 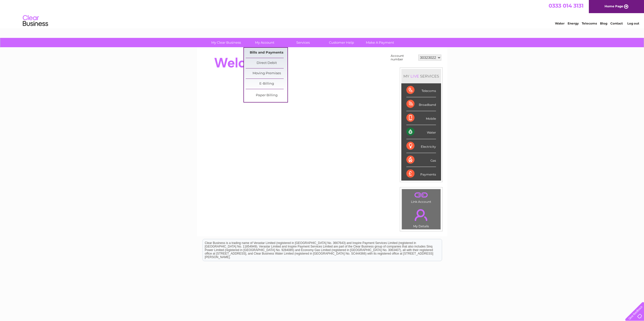 What do you see at coordinates (266, 53) in the screenshot?
I see `a: Bills and Payments` at bounding box center [266, 53].